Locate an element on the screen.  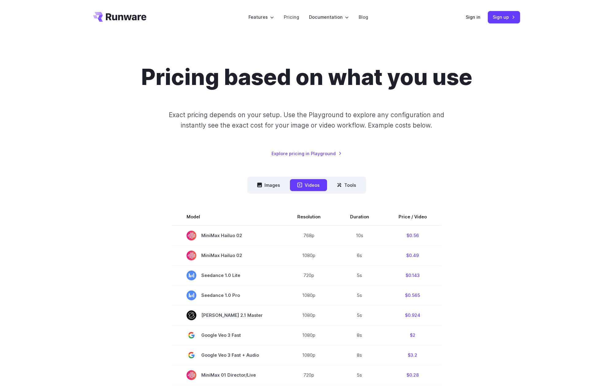
th: Price / Video is located at coordinates (413, 217).